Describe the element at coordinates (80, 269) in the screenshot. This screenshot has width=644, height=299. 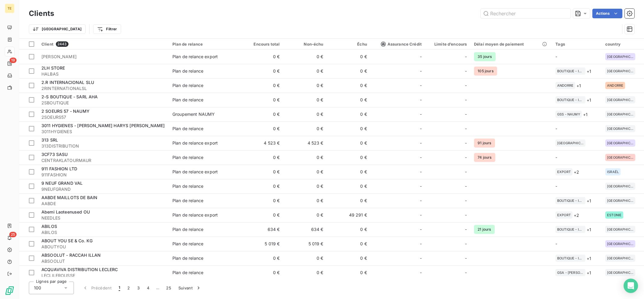
I see `span: ACQUAVIVA DISTRIBUTION LECLERC` at that location.